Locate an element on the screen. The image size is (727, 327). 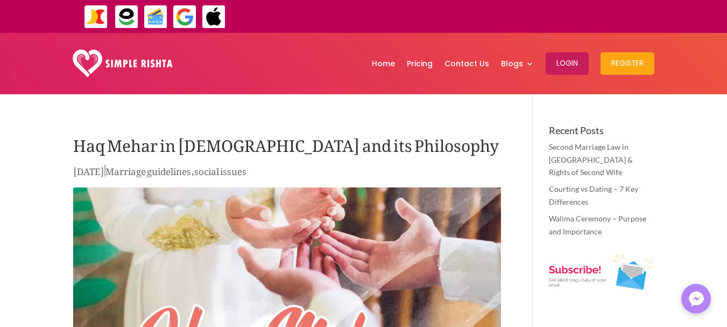
a: Marriage guidelines is located at coordinates (148, 169).